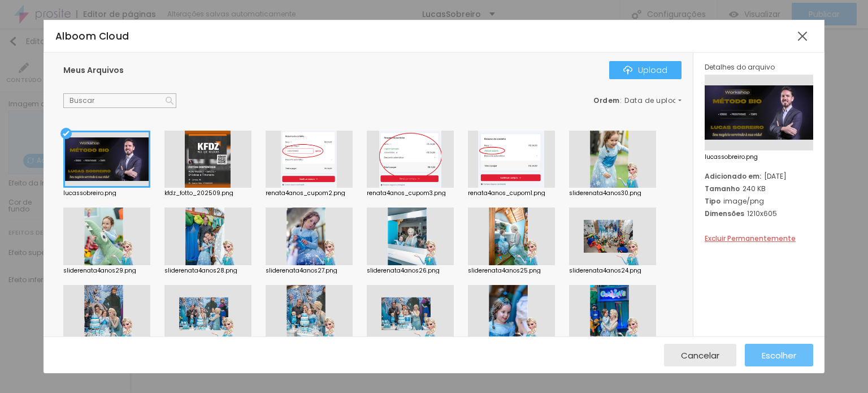  Describe the element at coordinates (107, 271) in the screenshot. I see `div: sliderenata4anos29.png` at that location.